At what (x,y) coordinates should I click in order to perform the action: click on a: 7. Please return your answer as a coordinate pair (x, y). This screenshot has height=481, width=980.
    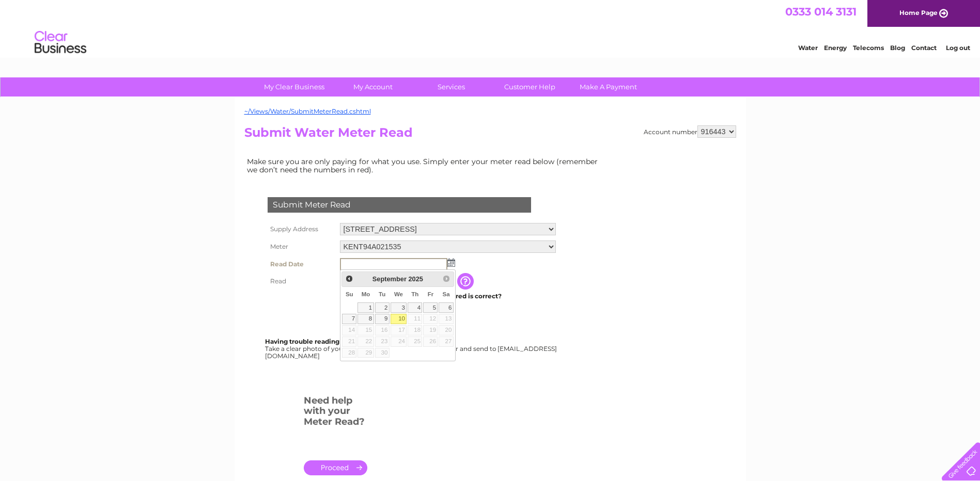
    Looking at the image, I should click on (349, 319).